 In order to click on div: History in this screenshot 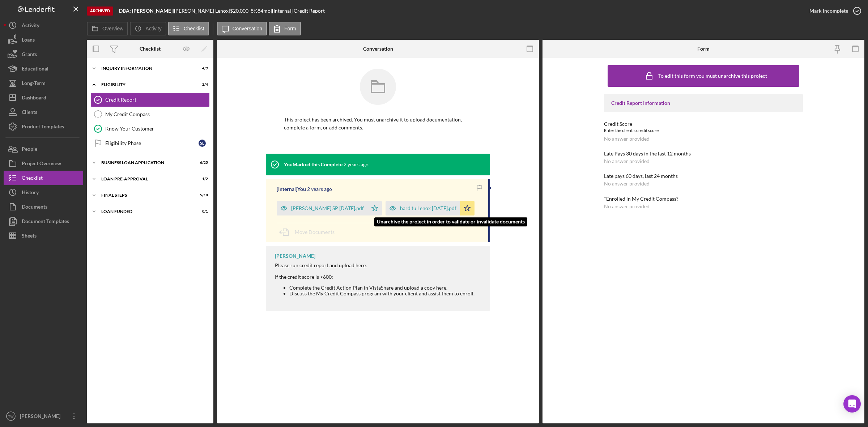, I will do `click(30, 193)`.